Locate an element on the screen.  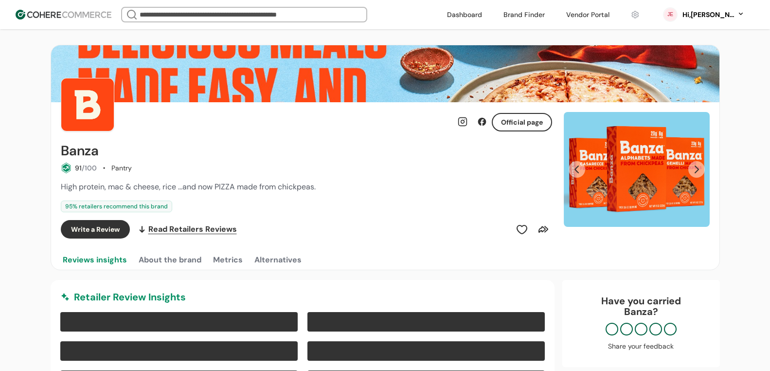
button: Write a Review is located at coordinates (95, 229).